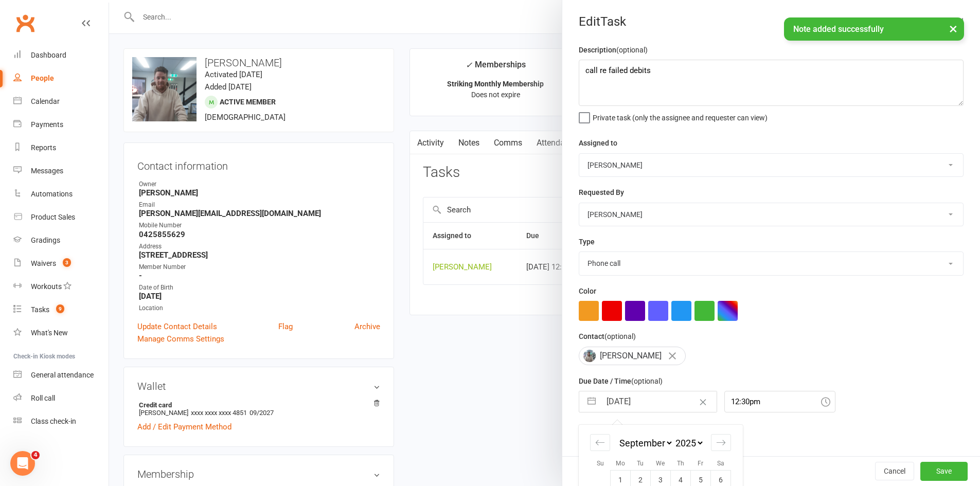  What do you see at coordinates (61, 263) in the screenshot?
I see `a: Waivers 3` at bounding box center [61, 263].